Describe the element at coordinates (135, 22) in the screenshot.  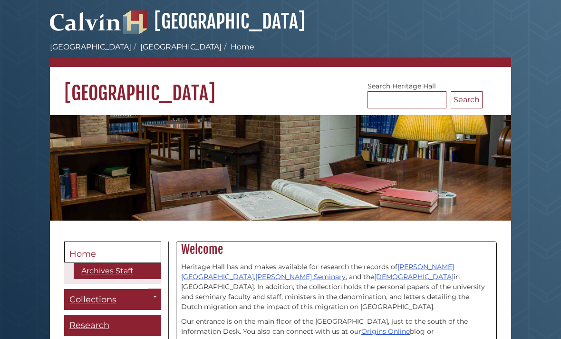
I see `img: Hekman Library Logo` at that location.